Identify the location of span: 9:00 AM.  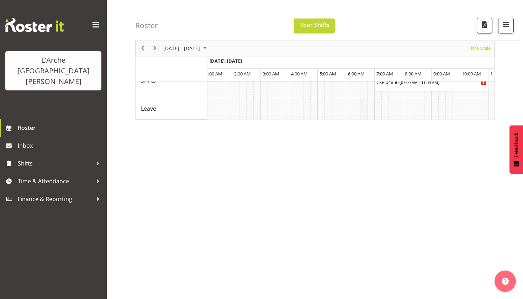
(441, 74).